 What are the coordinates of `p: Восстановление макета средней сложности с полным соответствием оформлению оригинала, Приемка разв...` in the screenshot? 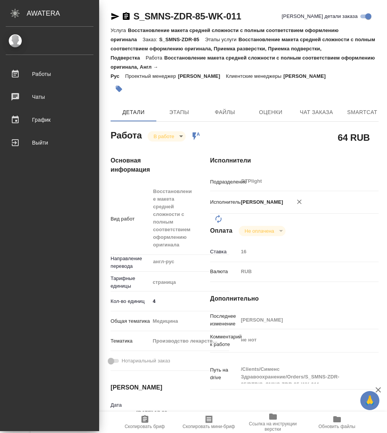 It's located at (243, 48).